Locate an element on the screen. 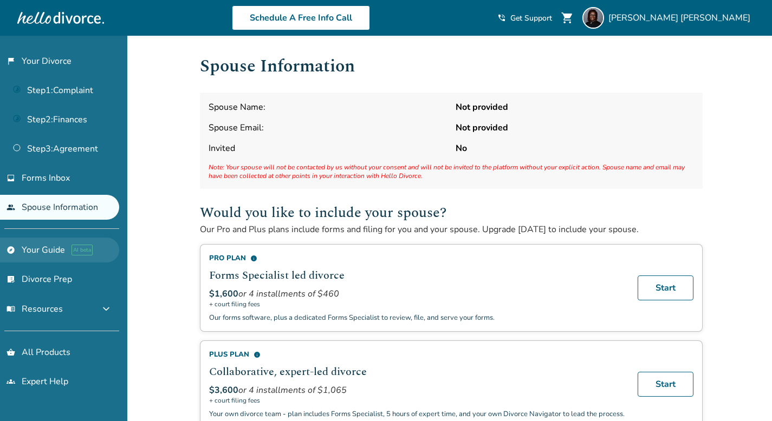  span: shopping_cart is located at coordinates (567, 18).